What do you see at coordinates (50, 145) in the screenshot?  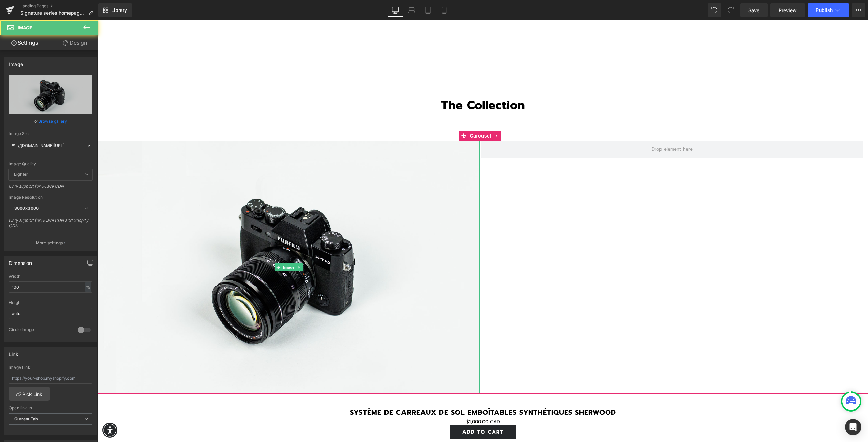 I see `input: Link` at bounding box center [50, 145].